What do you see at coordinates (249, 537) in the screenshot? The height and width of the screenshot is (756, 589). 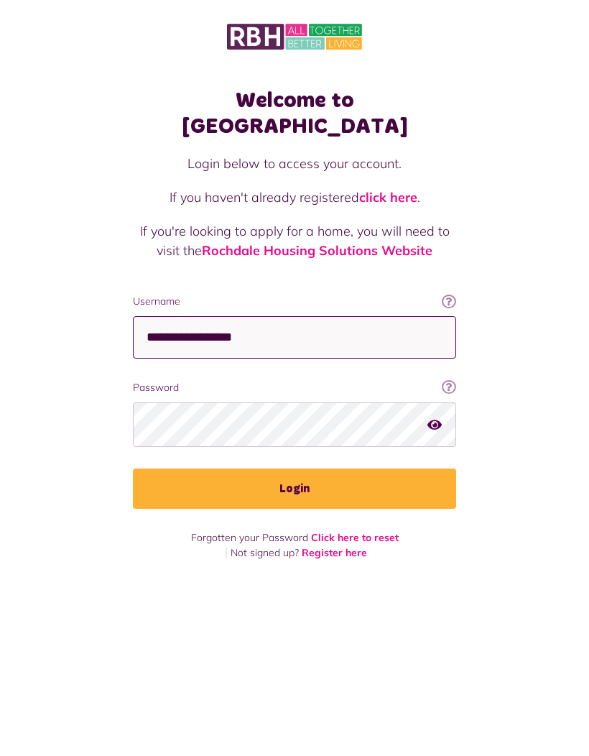 I see `span: Forgotten your Password` at bounding box center [249, 537].